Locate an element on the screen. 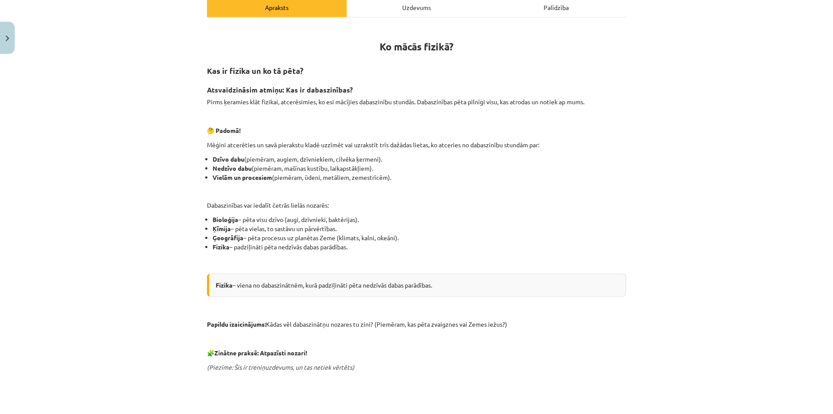 The height and width of the screenshot is (414, 833). li: (piemēram, augiem, dzīvniekiem, cilvēka ķermeni). is located at coordinates (419, 159).